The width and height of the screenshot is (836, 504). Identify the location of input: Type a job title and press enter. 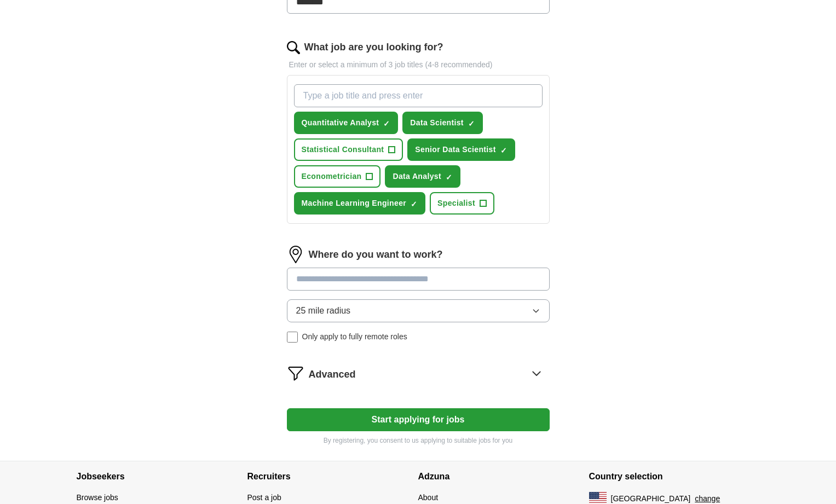
(418, 95).